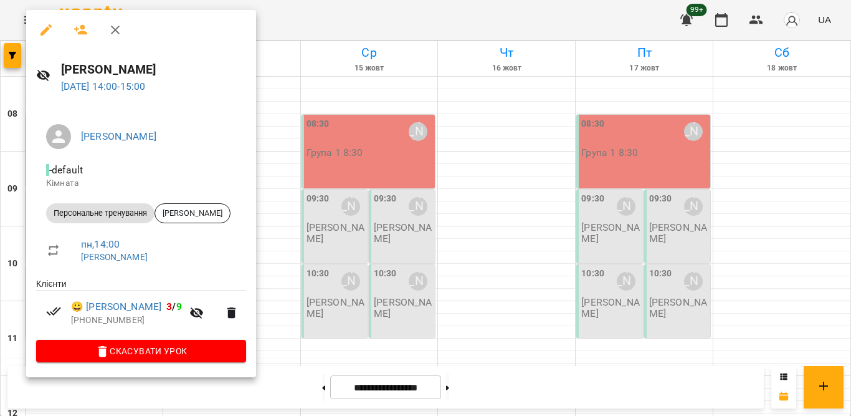  I want to click on span: Скасувати Урок, so click(141, 351).